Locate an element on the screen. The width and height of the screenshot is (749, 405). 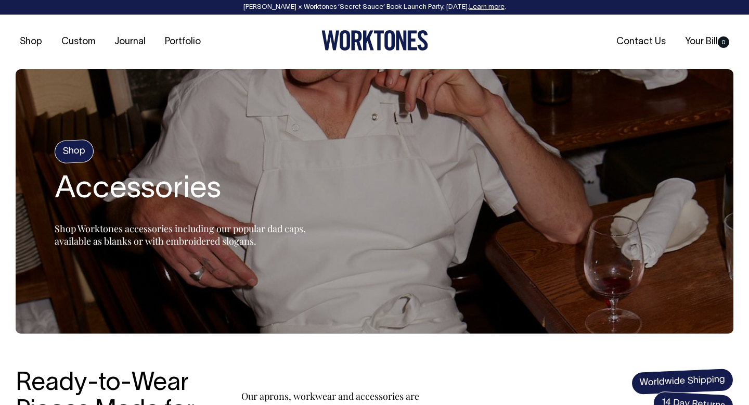
a: Learn more is located at coordinates (487, 7).